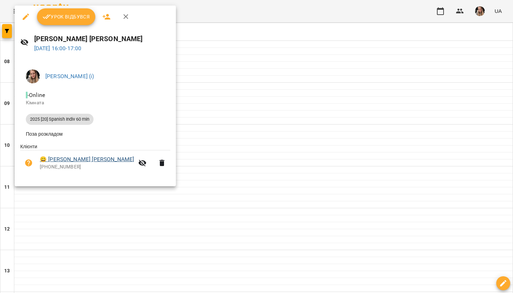 This screenshot has height=293, width=513. Describe the element at coordinates (60, 119) in the screenshot. I see `span: 2025 [20] Spanish Indiv 60 min` at that location.